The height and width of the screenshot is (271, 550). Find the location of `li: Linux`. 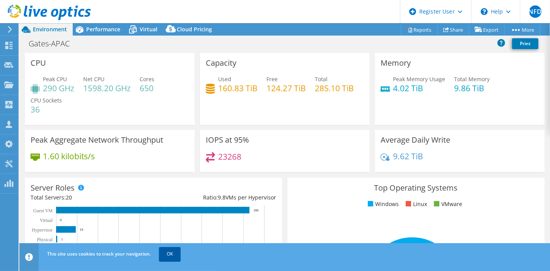

li: Linux is located at coordinates (415, 204).